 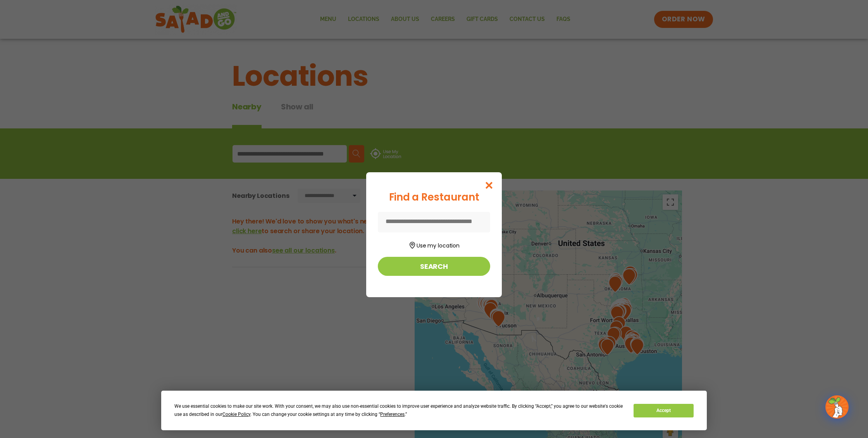 What do you see at coordinates (399, 410) in the screenshot?
I see `div: We use essential cookies to make our site work. With your consent, we may also use non-essential ...` at bounding box center [399, 410].